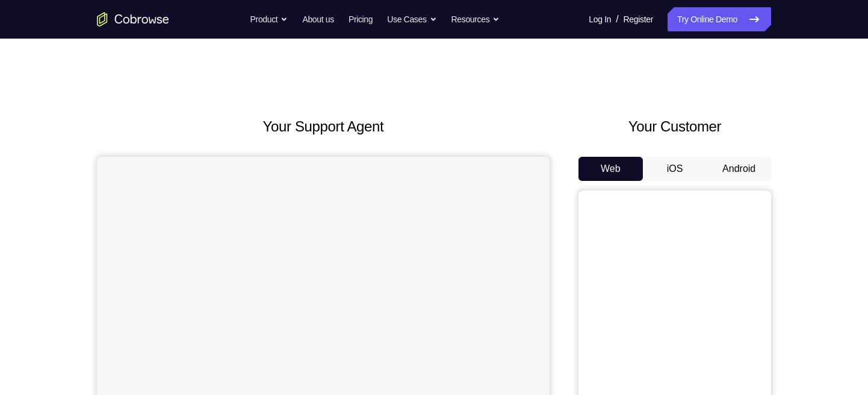 The height and width of the screenshot is (395, 868). I want to click on button: Resources, so click(476, 19).